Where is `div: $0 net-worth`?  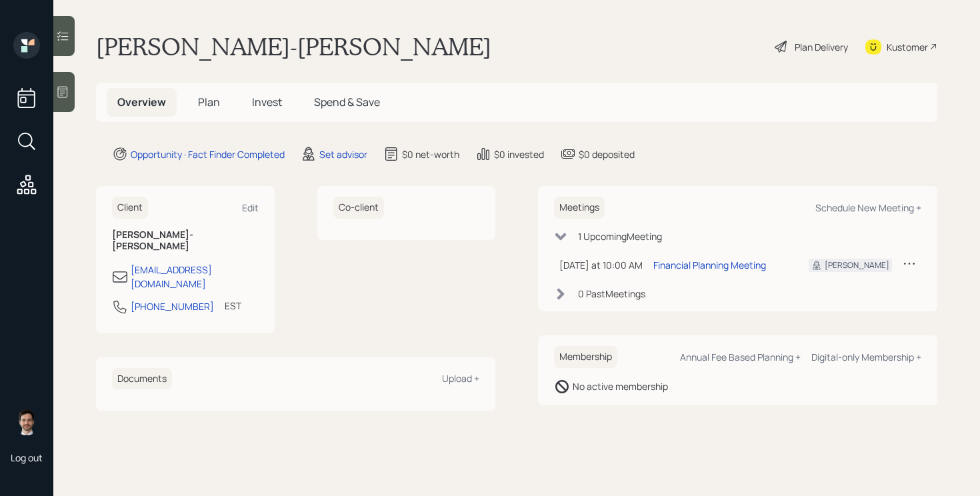 div: $0 net-worth is located at coordinates (431, 154).